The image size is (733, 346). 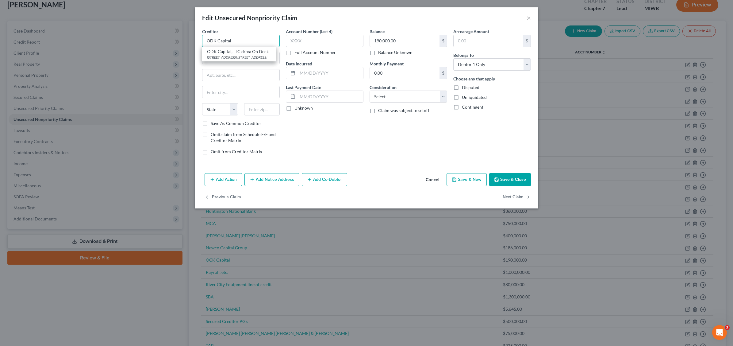 What do you see at coordinates (432, 180) in the screenshot?
I see `button: Cancel` at bounding box center [432, 180].